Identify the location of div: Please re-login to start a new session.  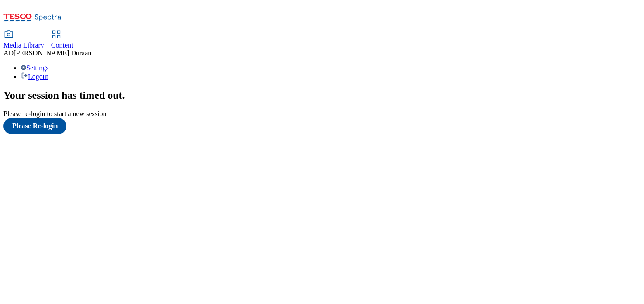
(322, 114).